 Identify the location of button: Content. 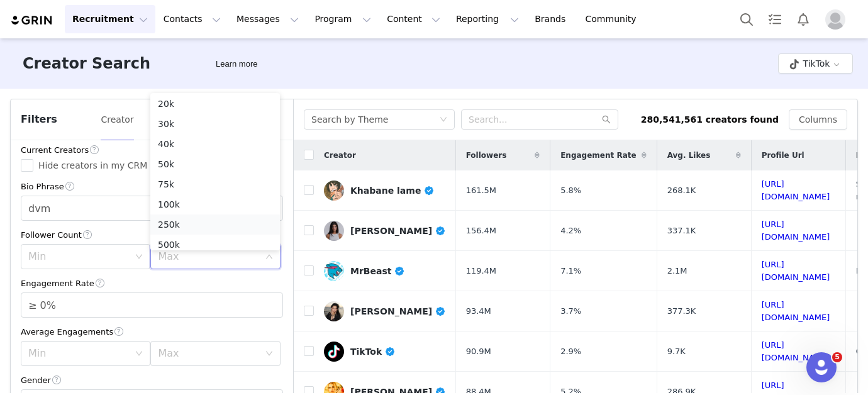
(413, 19).